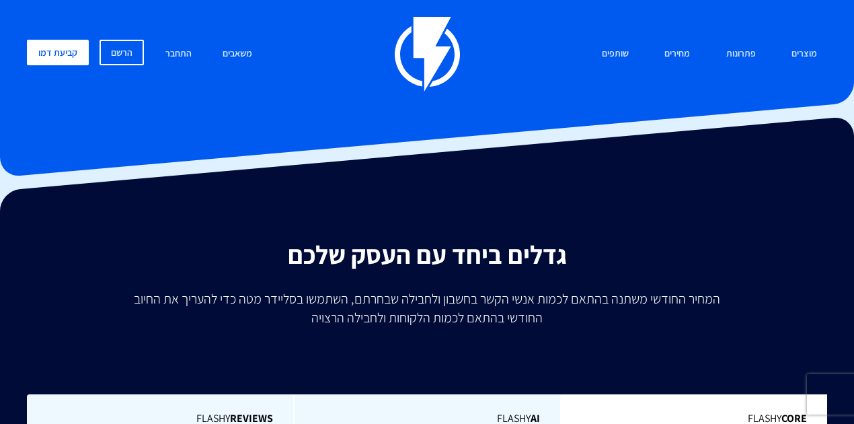 This screenshot has height=424, width=854. I want to click on a: התחבר, so click(178, 54).